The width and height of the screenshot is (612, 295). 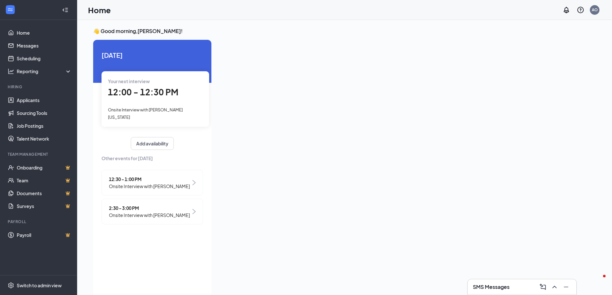 I want to click on span: Your next interview, so click(x=129, y=81).